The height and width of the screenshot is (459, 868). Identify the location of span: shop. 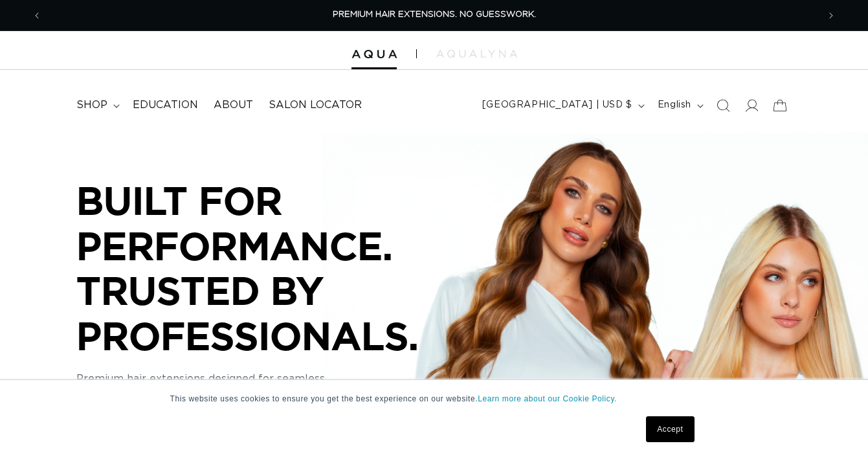
(92, 105).